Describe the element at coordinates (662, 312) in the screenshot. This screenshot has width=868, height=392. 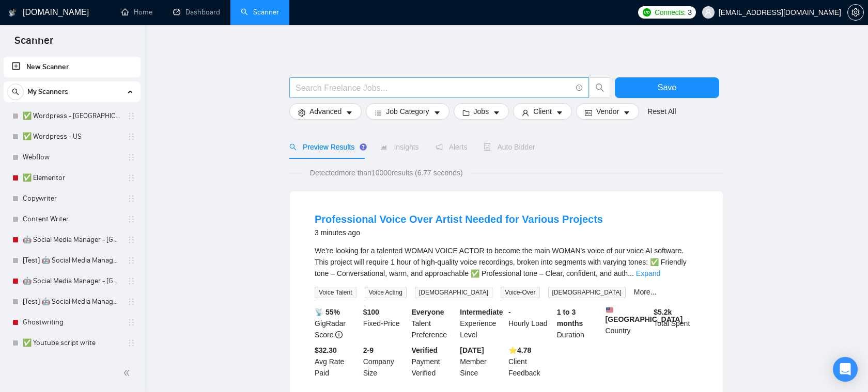
I see `b: $ 5.2k` at that location.